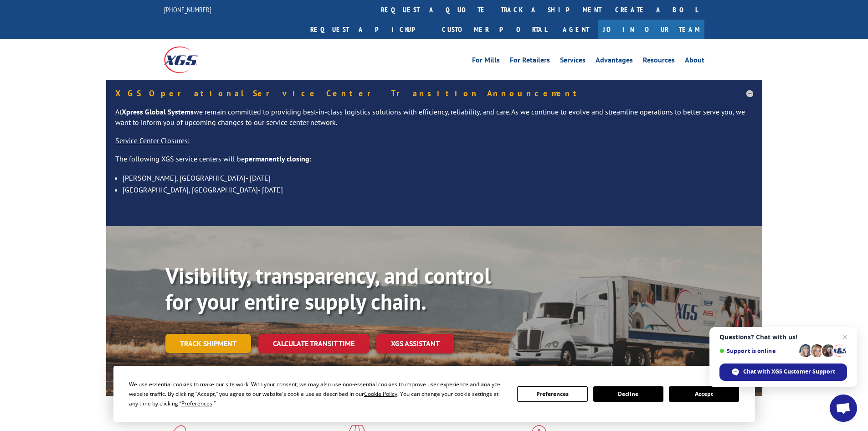 The image size is (868, 431). Describe the element at coordinates (434, 394) in the screenshot. I see `div: Cookie Consent Prompt` at that location.